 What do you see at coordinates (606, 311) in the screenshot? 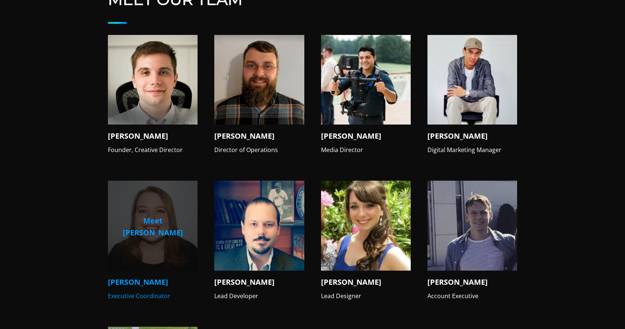
I see `div: Chat Widget` at bounding box center [606, 311].